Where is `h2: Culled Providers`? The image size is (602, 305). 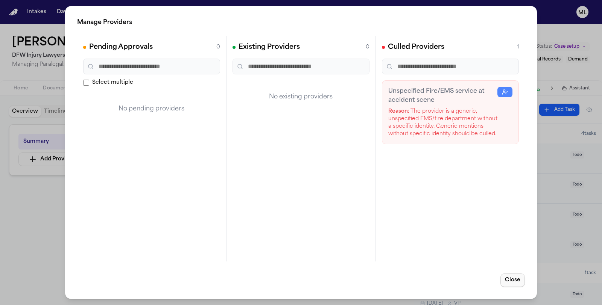 h2: Culled Providers is located at coordinates (416, 47).